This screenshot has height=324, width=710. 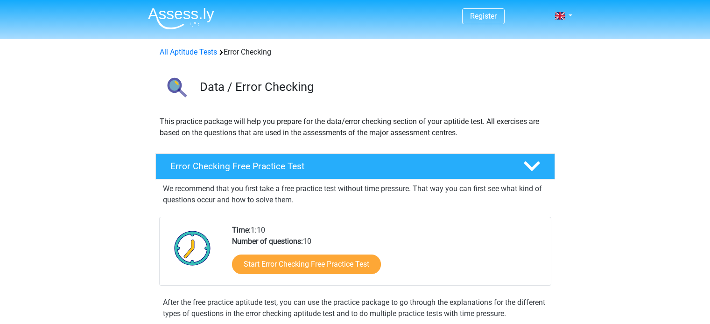 I want to click on b: Number of questions:, so click(x=268, y=241).